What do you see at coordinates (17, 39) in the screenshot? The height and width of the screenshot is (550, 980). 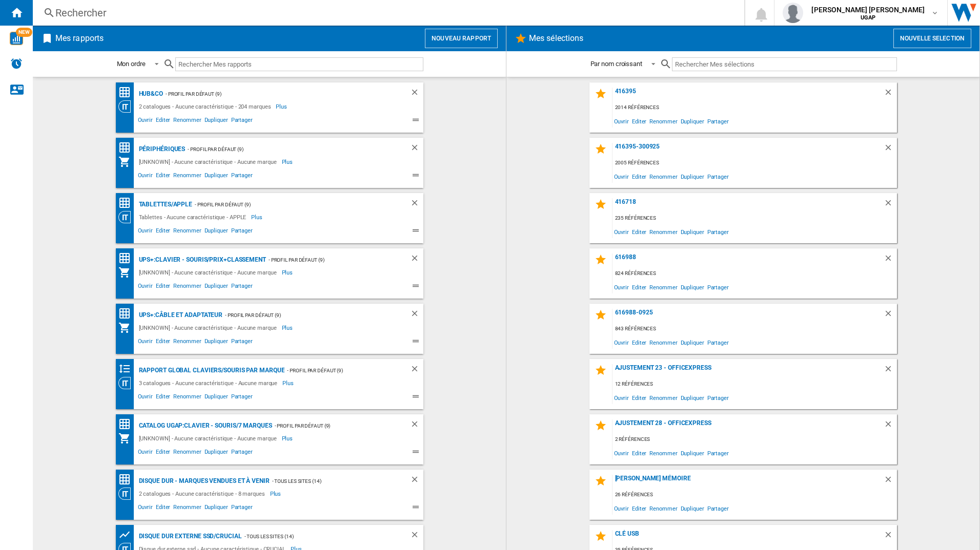 I see `img: wise-card.svg` at bounding box center [17, 39].